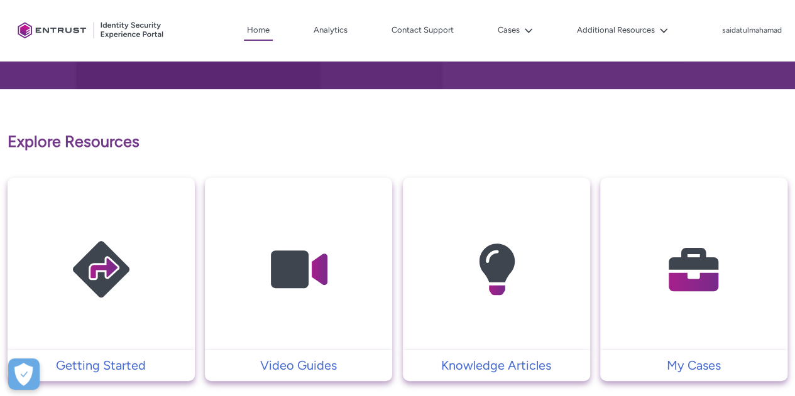 This screenshot has height=396, width=795. What do you see at coordinates (298, 366) in the screenshot?
I see `a: Video Guides` at bounding box center [298, 366].